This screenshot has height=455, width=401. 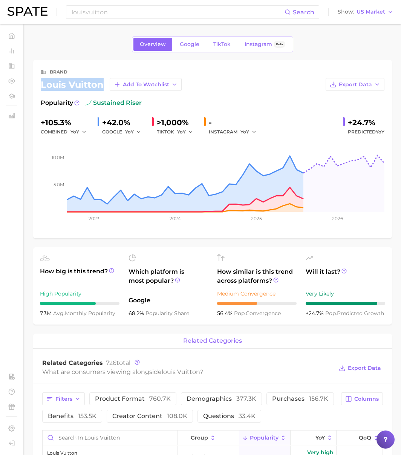 What do you see at coordinates (337, 218) in the screenshot?
I see `tspan: 2026` at bounding box center [337, 218].